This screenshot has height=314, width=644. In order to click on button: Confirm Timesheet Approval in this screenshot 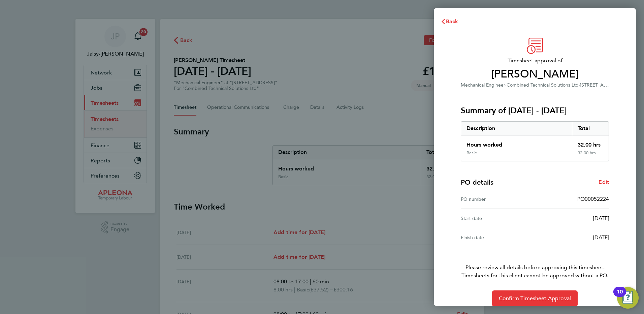, I will do `click(535, 298)`.